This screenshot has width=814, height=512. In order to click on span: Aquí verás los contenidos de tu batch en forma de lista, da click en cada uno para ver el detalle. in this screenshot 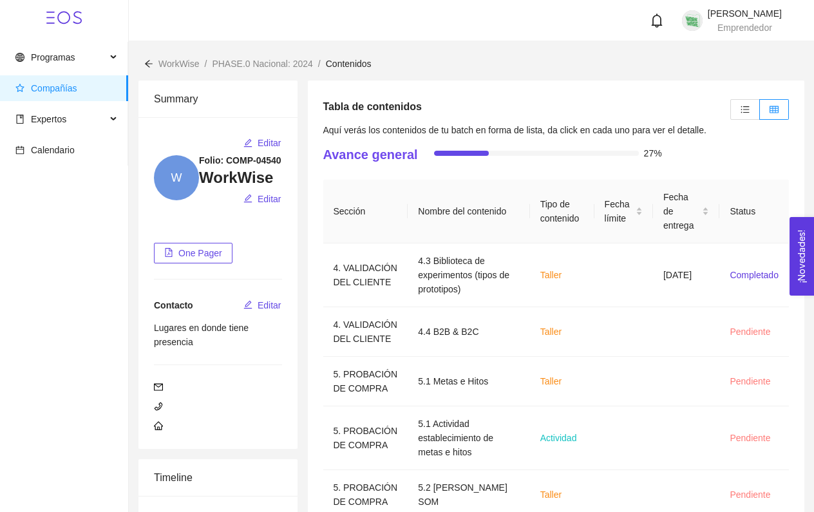, I will do `click(515, 130)`.